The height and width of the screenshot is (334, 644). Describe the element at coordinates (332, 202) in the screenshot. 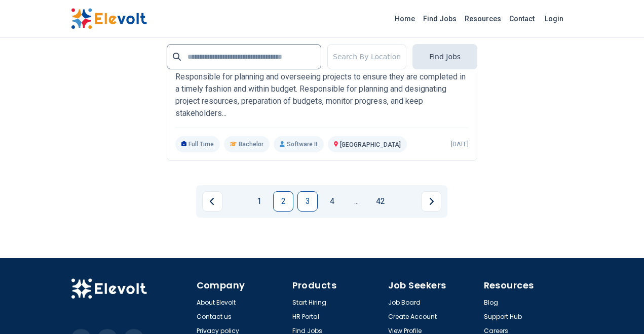

I see `a: Page 4` at that location.